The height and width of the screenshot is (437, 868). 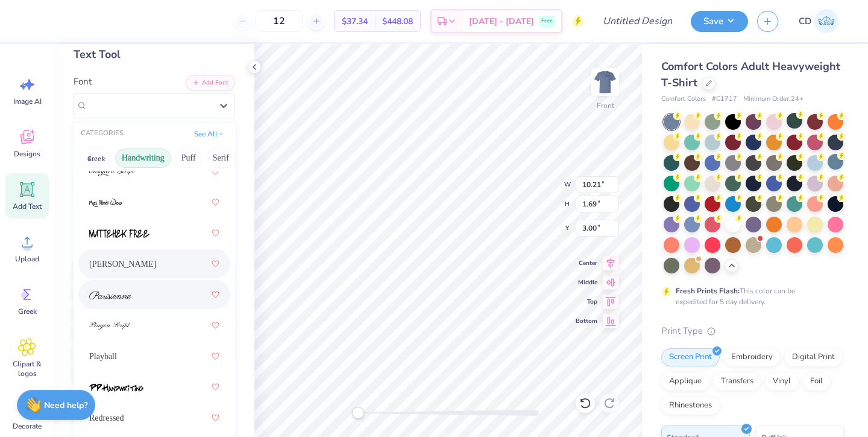 What do you see at coordinates (684, 99) in the screenshot?
I see `span: Comfort Colors` at bounding box center [684, 99].